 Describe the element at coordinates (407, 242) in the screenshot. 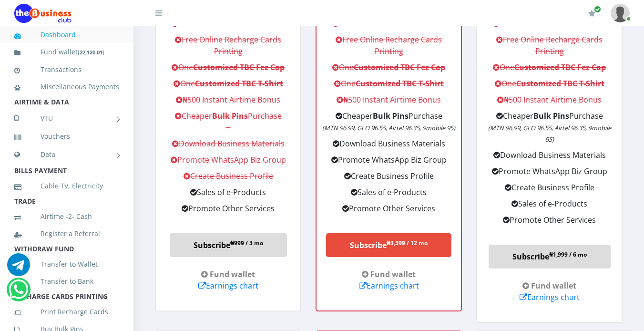

I see `sup: ₦3,399 / 12 mo` at that location.